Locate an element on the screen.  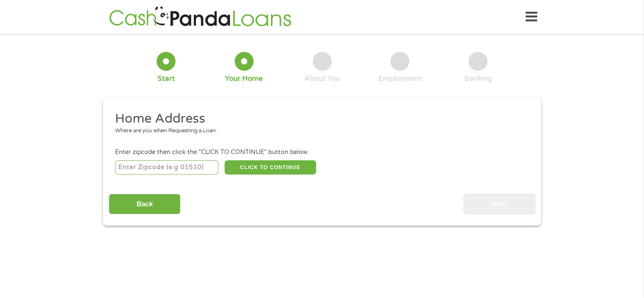
div: Your Home is located at coordinates (244, 79).